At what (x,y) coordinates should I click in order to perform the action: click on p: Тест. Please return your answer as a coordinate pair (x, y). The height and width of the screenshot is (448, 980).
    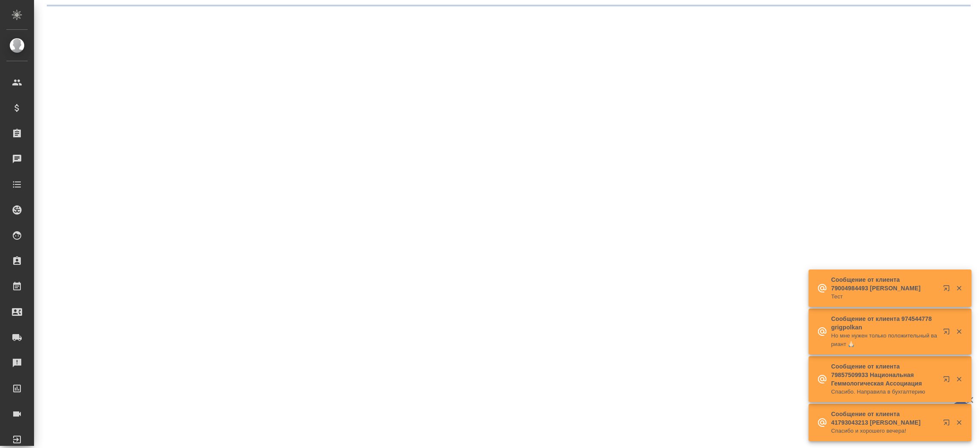
    Looking at the image, I should click on (884, 297).